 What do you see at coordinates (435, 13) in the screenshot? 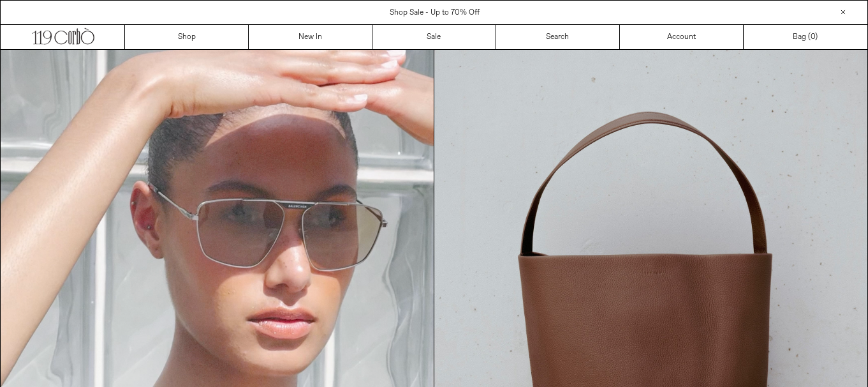
I see `a: Shop Sale - Up to 70% Off` at bounding box center [435, 13].